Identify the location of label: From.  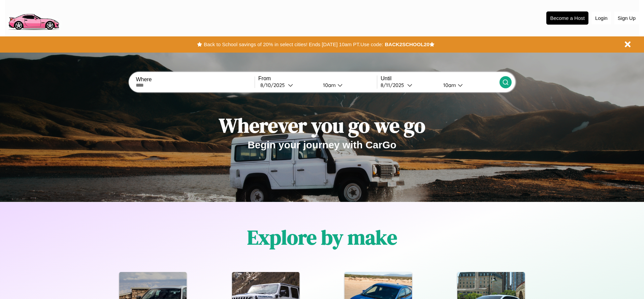
(317, 78).